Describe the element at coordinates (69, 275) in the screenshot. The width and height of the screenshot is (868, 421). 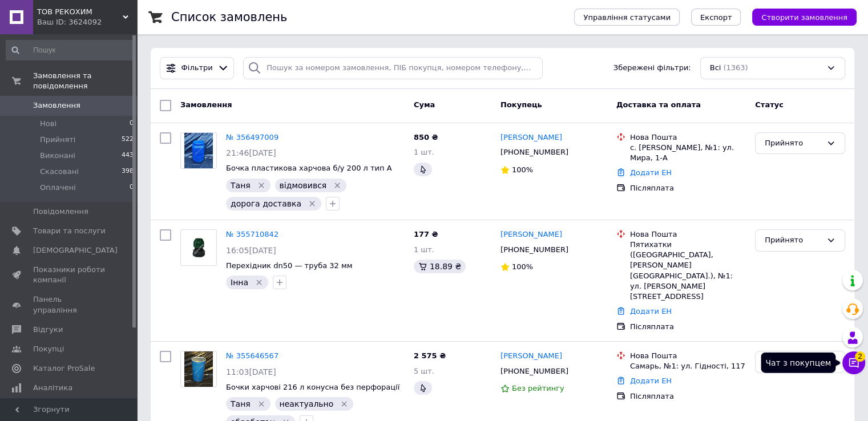
I see `span: Показники роботи компанії` at that location.